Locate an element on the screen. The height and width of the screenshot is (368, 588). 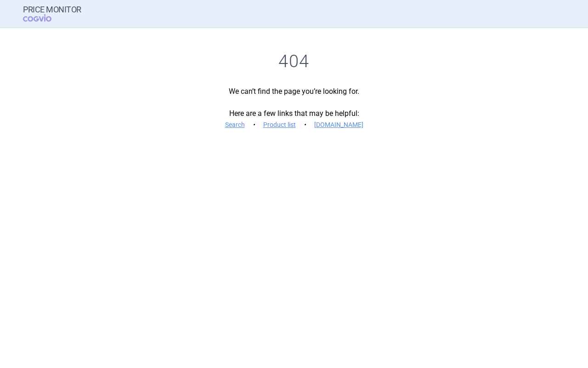
span: COGVIO is located at coordinates (44, 18).